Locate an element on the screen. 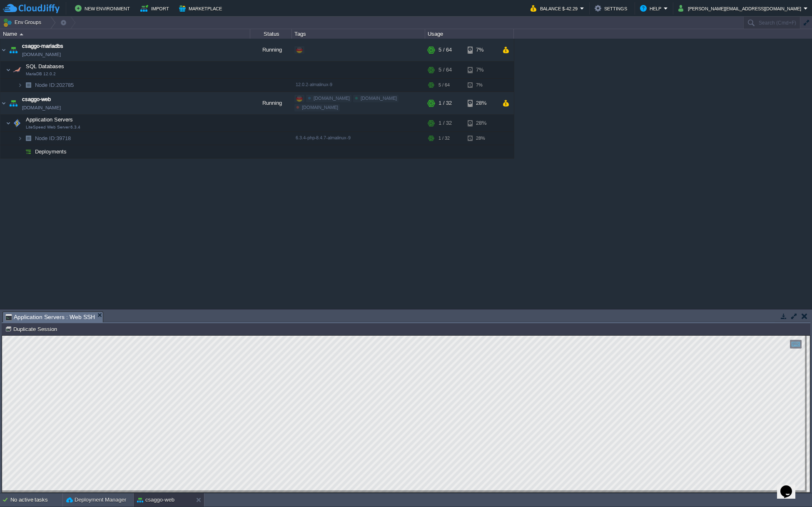 This screenshot has height=507, width=812. a: Application ServersLiteSpeed Web Server 6.3.4 is located at coordinates (50, 119).